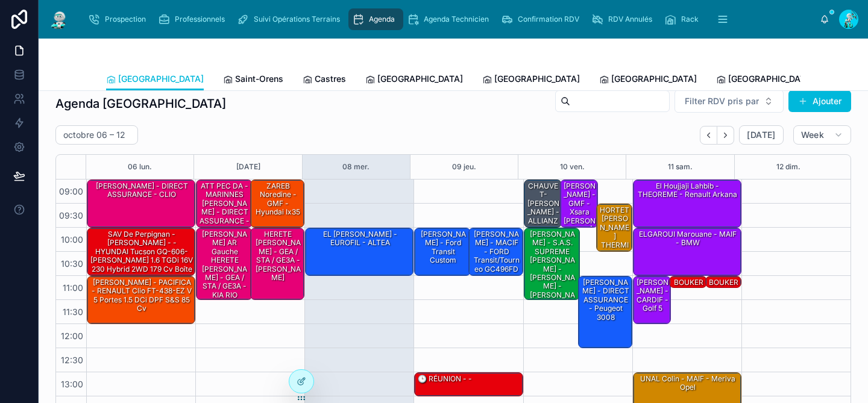 This screenshot has height=403, width=868. Describe the element at coordinates (690, 20) in the screenshot. I see `span: Rack` at that location.